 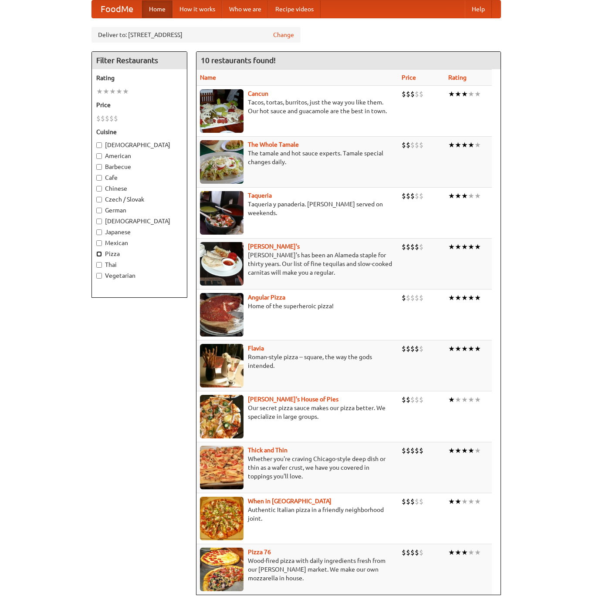 What do you see at coordinates (297, 158) in the screenshot?
I see `p: The tamale and hot sauce experts. Tamale special changes daily.` at bounding box center [297, 158].